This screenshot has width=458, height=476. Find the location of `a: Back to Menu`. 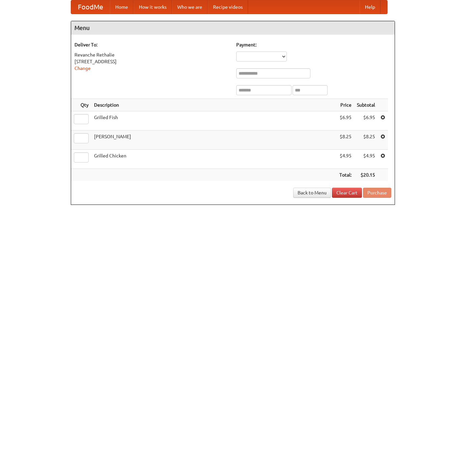

a: Back to Menu is located at coordinates (312, 193).